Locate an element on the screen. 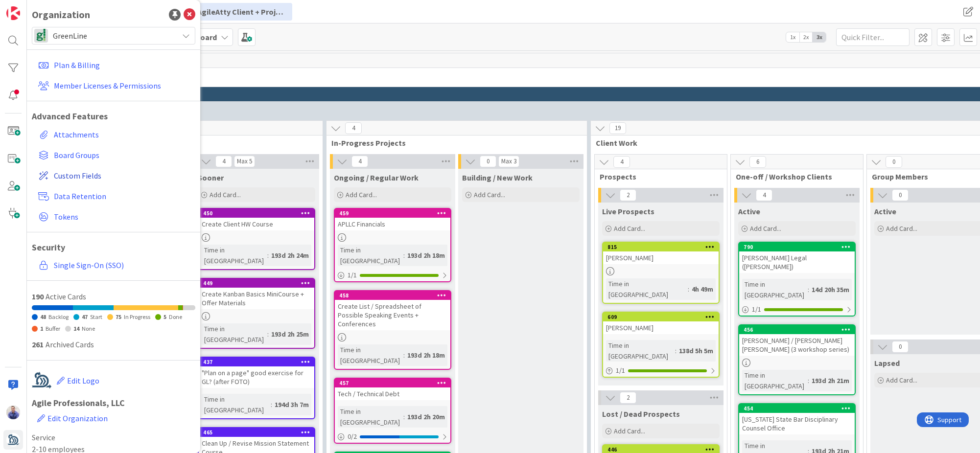  span: 190 is located at coordinates (38, 296).